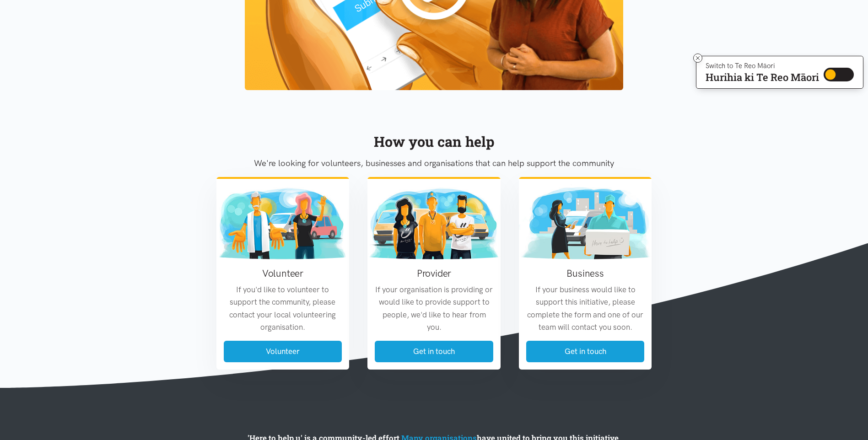 The width and height of the screenshot is (868, 440). I want to click on a: Volunteer, so click(283, 351).